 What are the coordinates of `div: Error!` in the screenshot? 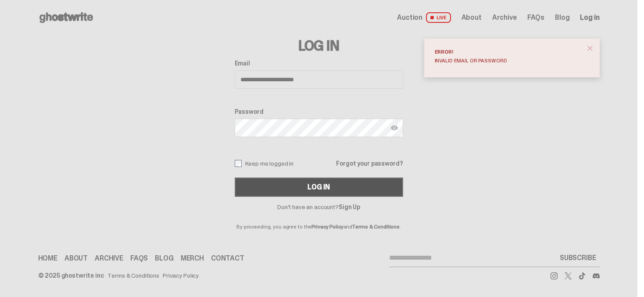 It's located at (509, 52).